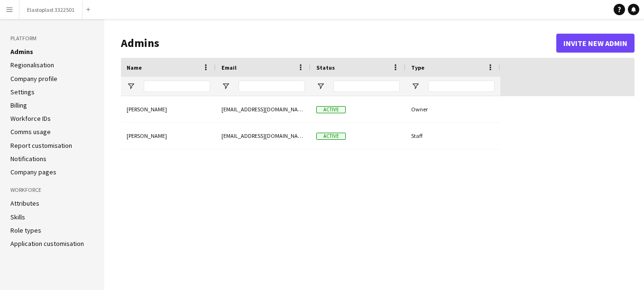 This screenshot has width=644, height=290. What do you see at coordinates (51, 10) in the screenshot?
I see `button: Elastoplast 3322501` at bounding box center [51, 10].